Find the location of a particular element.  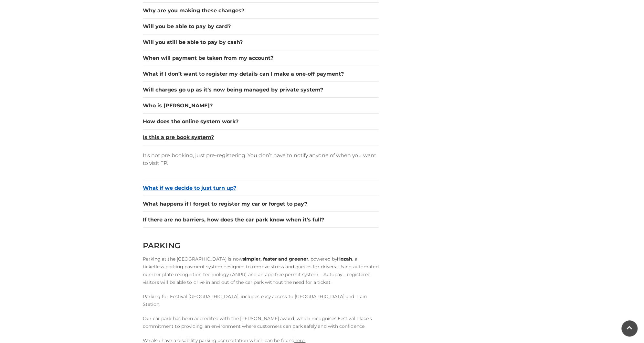

button: When will payment be taken from my account? is located at coordinates (261, 58).